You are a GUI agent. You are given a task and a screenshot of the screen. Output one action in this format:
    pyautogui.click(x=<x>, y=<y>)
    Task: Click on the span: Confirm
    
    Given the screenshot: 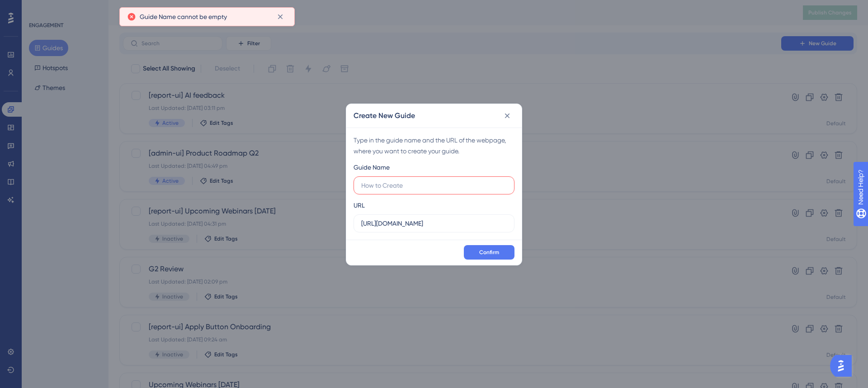 What is the action you would take?
    pyautogui.click(x=489, y=253)
    